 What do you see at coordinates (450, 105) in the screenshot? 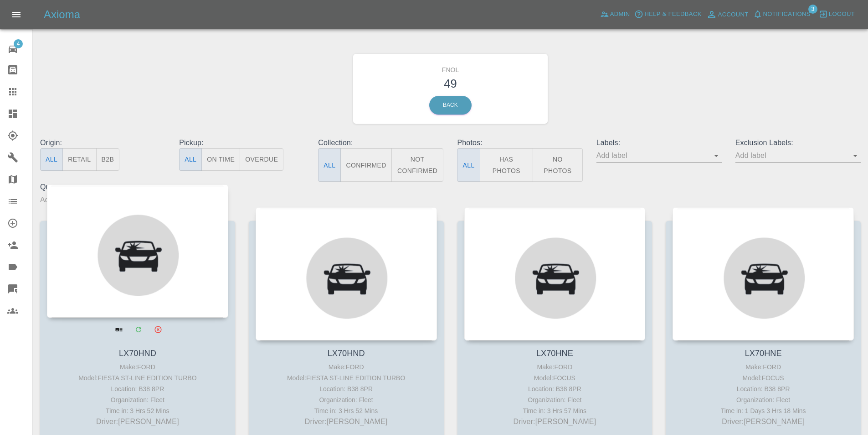
I see `a: Back` at bounding box center [450, 105].